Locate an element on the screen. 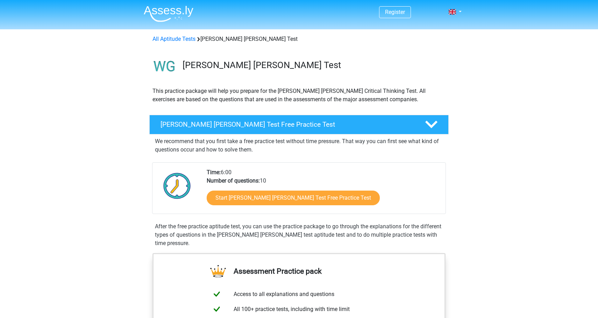 The image size is (598, 318). div: After the free practice aptitude test, you can use the practice package to go through the explana... is located at coordinates (299, 235).